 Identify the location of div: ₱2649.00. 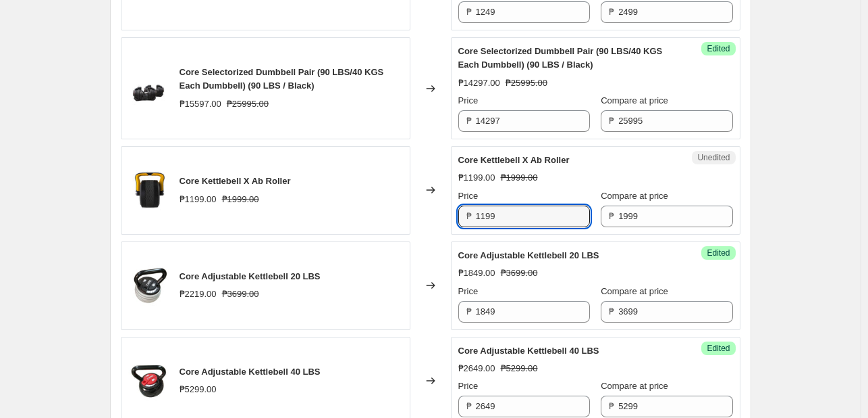
(477, 369).